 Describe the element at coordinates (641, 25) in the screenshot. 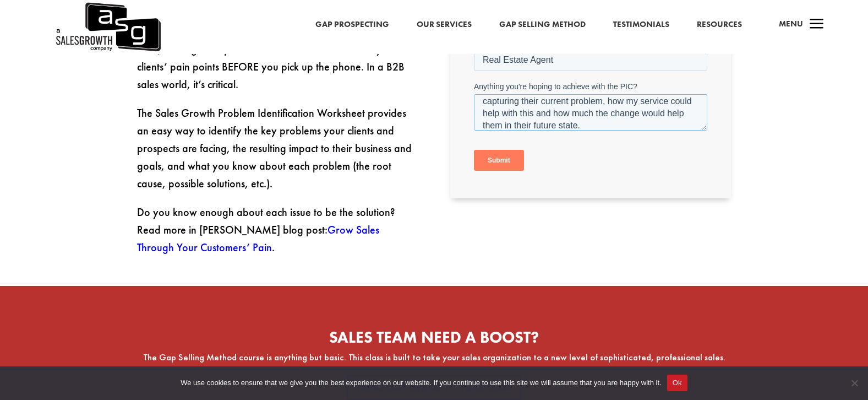

I see `a: Testimonials` at that location.